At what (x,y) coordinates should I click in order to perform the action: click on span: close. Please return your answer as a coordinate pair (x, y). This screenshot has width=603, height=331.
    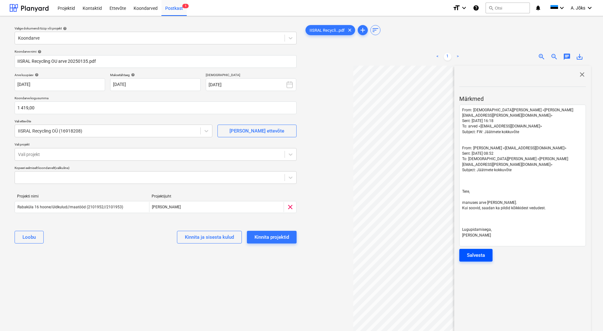
    Looking at the image, I should click on (582, 74).